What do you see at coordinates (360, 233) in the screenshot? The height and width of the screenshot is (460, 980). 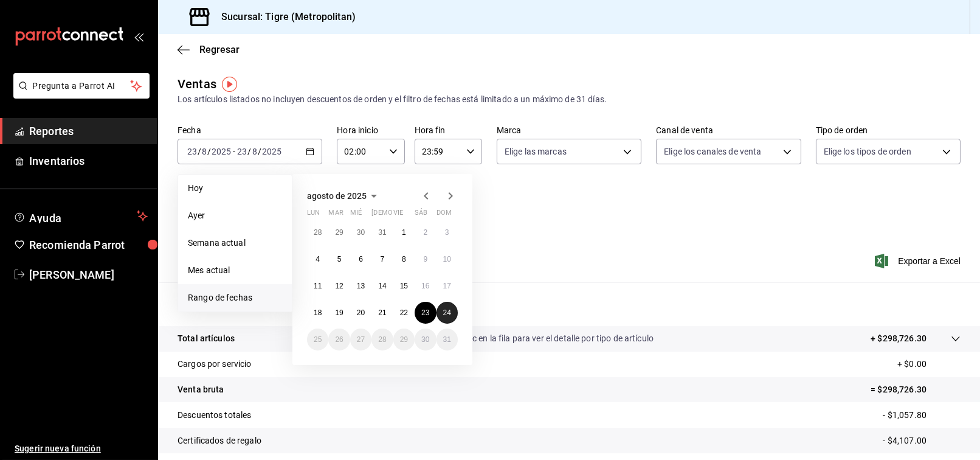 I see `button: 30 de julio de 2025` at bounding box center [360, 233].